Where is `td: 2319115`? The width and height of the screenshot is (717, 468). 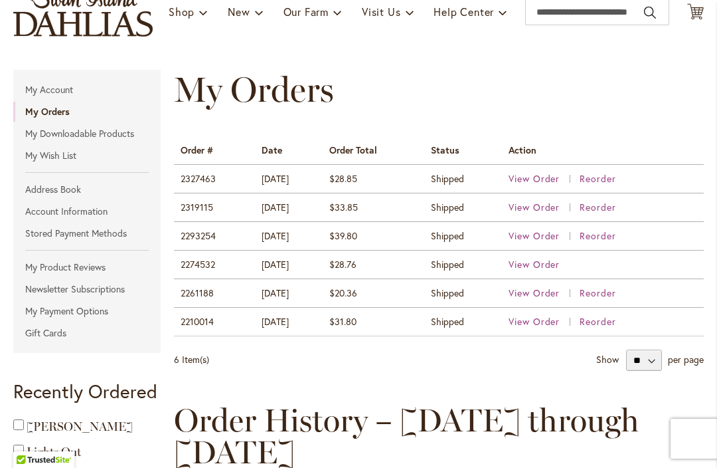
td: 2319115 is located at coordinates (215, 207).